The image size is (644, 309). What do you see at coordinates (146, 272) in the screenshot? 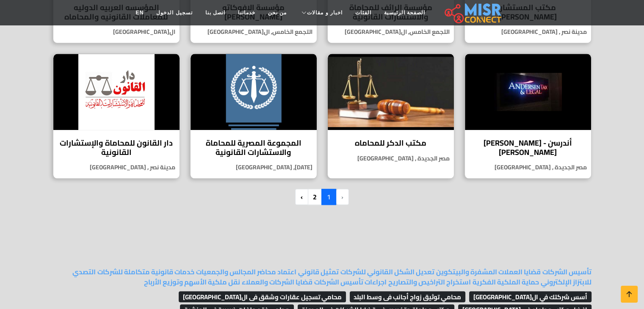
I see `a: خدمات قانونية متكاملة للشركات` at bounding box center [146, 272].